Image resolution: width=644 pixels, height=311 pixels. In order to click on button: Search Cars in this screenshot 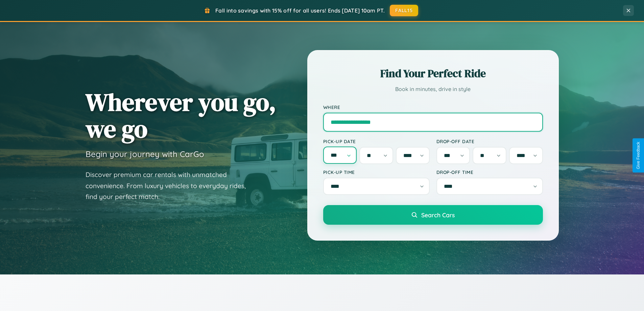, I will do `click(433, 215)`.